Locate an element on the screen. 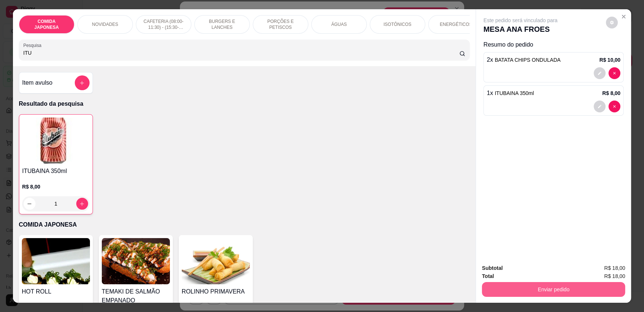 The height and width of the screenshot is (312, 644). input: Pesquisa is located at coordinates (241, 53).